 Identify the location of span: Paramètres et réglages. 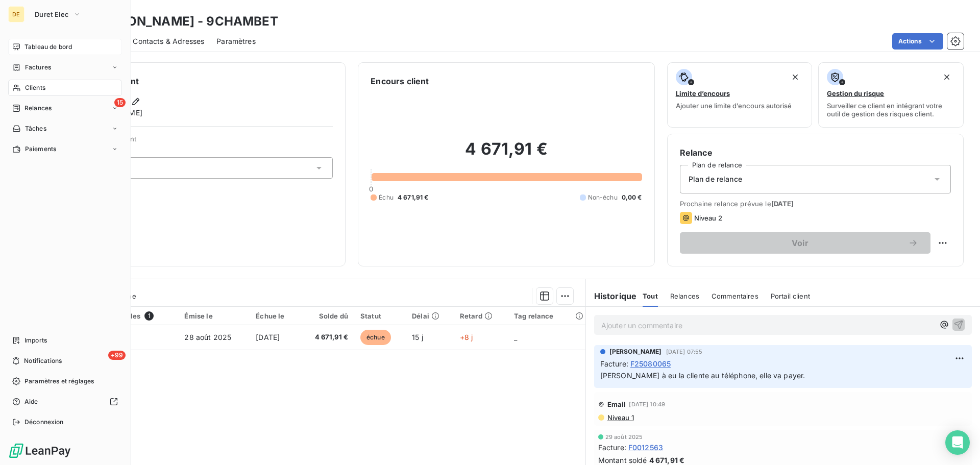
(59, 382).